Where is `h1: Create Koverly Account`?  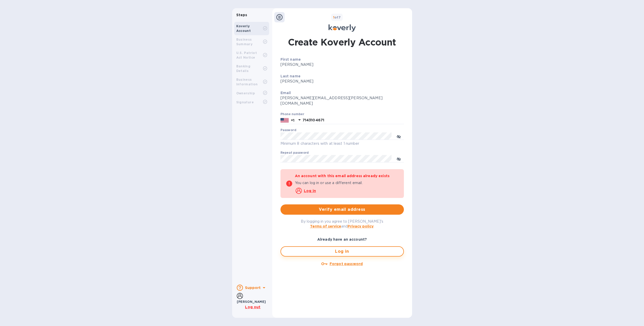
h1: Create Koverly Account is located at coordinates (342, 42).